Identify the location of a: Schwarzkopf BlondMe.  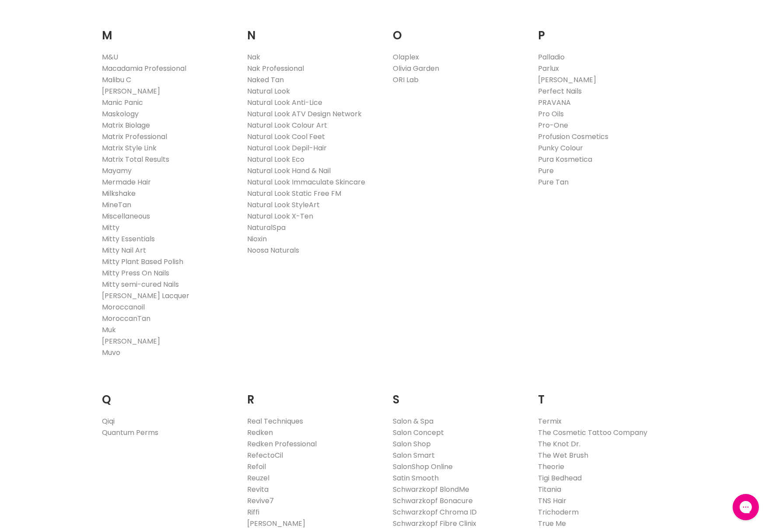
(431, 489).